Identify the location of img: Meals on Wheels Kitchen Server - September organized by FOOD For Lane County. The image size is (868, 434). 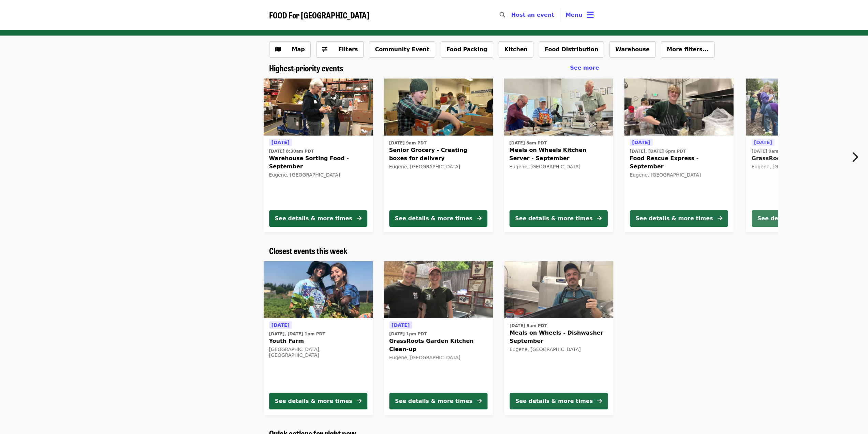
(558, 107).